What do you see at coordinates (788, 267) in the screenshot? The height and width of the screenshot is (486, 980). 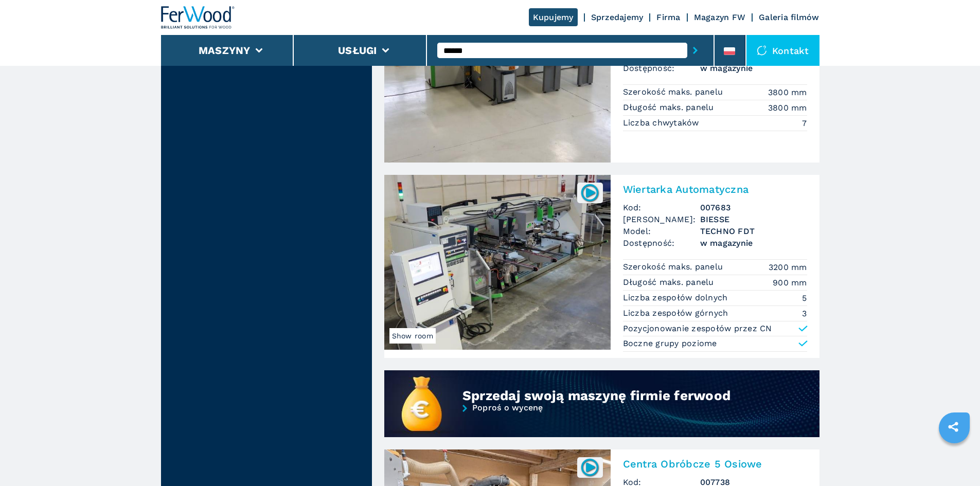 I see `em: 3200 mm` at bounding box center [788, 267].